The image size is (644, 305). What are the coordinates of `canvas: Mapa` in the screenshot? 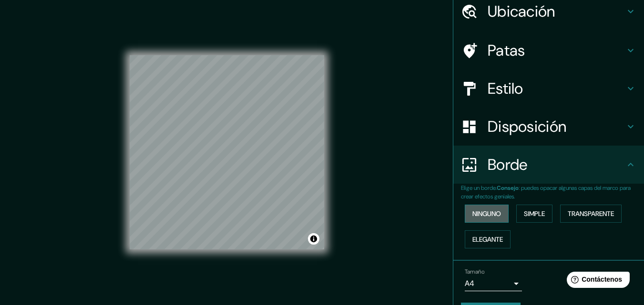 It's located at (227, 152).